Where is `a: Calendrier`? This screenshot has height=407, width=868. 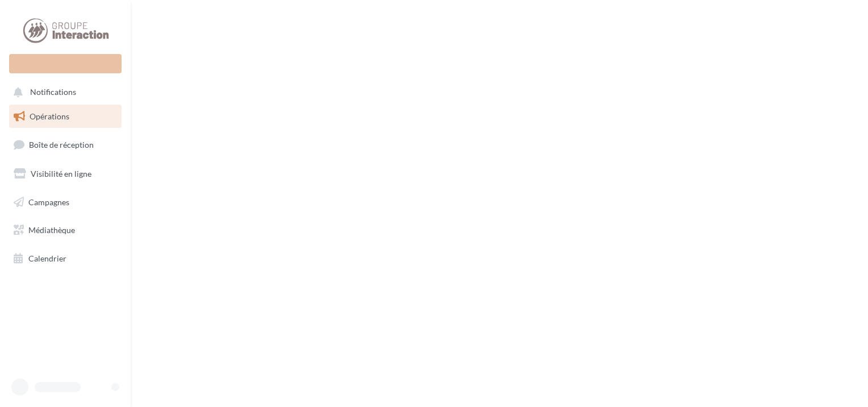
a: Calendrier is located at coordinates (65, 259).